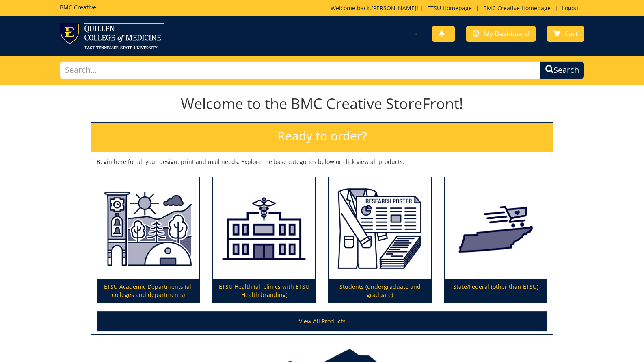 This screenshot has width=644, height=362. What do you see at coordinates (562, 70) in the screenshot?
I see `button: Search` at bounding box center [562, 70].